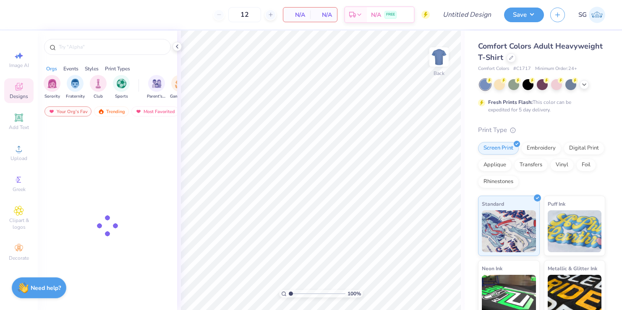  Describe the element at coordinates (98, 87) in the screenshot. I see `div: filter for Club` at that location.